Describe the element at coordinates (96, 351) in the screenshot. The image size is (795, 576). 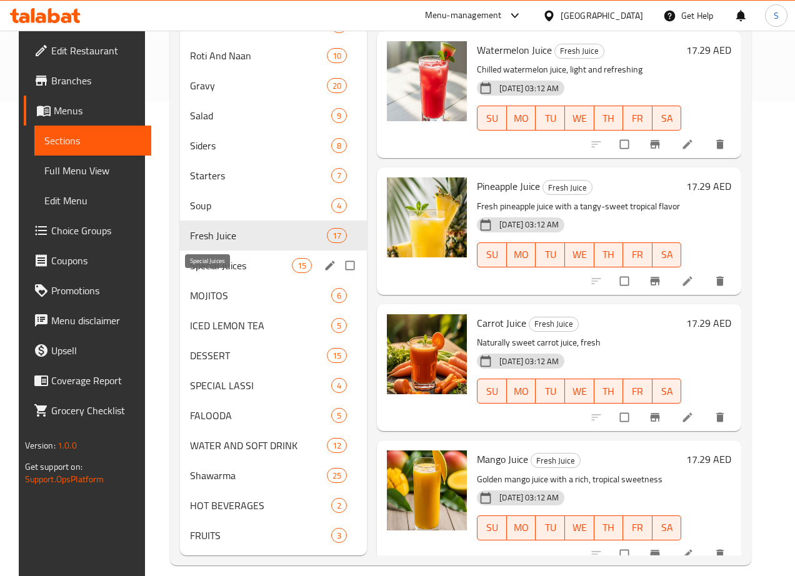
I see `span: Upsell` at that location.